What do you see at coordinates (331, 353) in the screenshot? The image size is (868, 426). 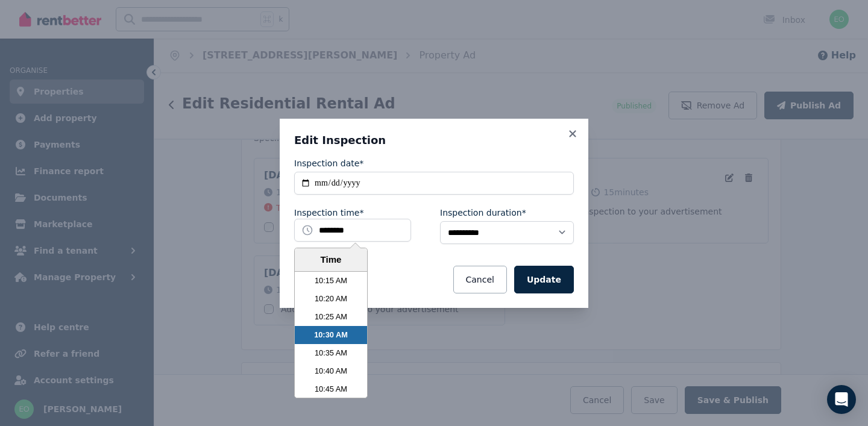 I see `li: 10:35 AM` at bounding box center [331, 353].